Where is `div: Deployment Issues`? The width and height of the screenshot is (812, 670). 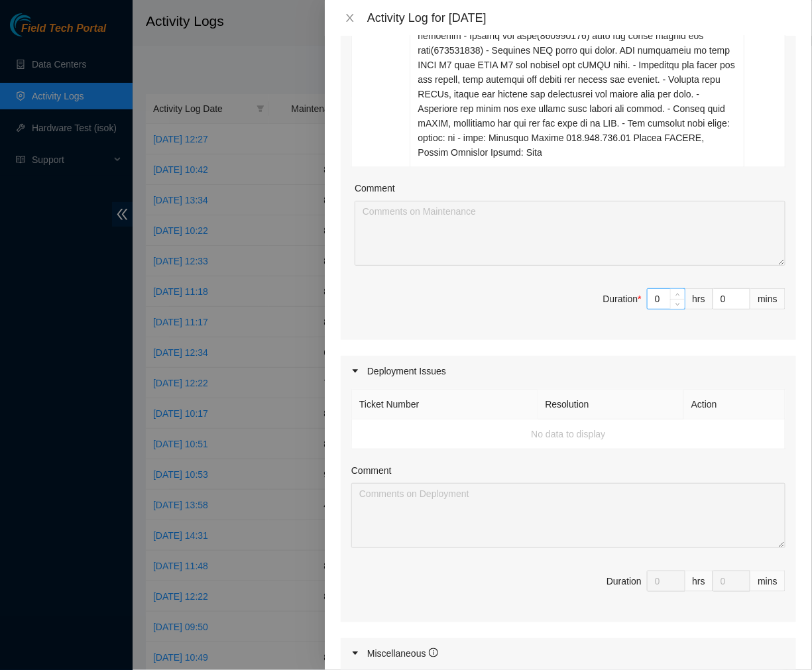
div: Deployment Issues is located at coordinates (568, 371).